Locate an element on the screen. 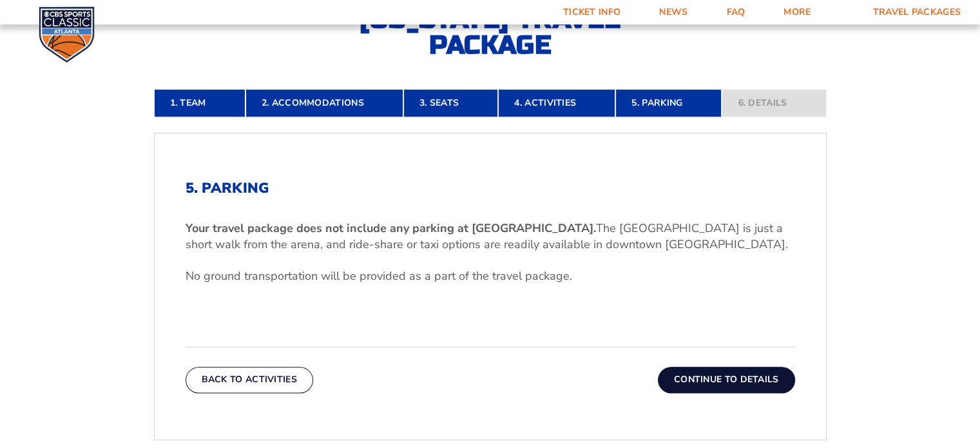 Image resolution: width=980 pixels, height=448 pixels. button: Continue To Details is located at coordinates (726, 380).